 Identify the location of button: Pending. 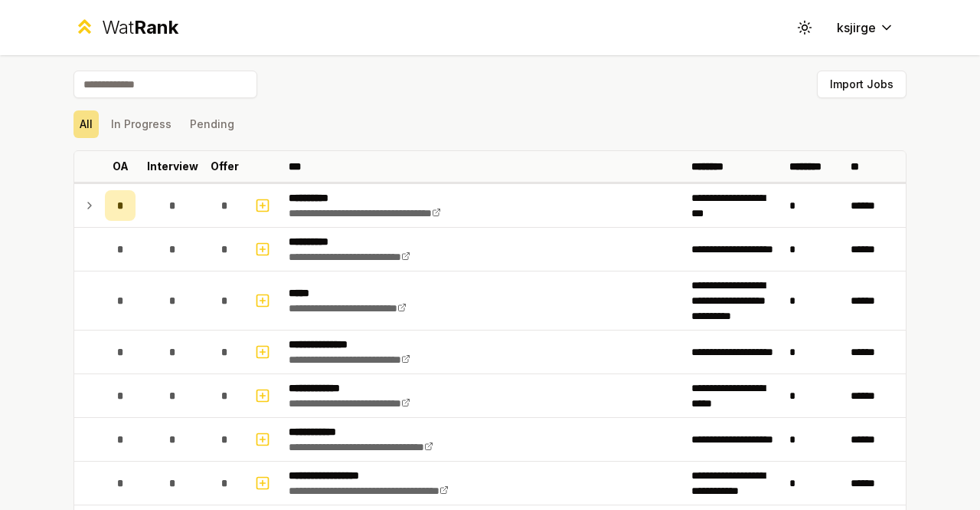
(212, 124).